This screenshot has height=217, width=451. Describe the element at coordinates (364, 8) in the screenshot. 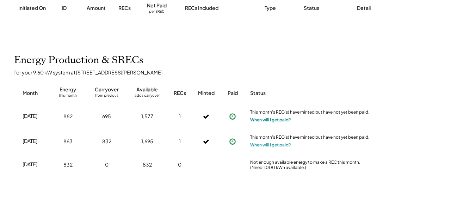

I see `div: Detail` at that location.